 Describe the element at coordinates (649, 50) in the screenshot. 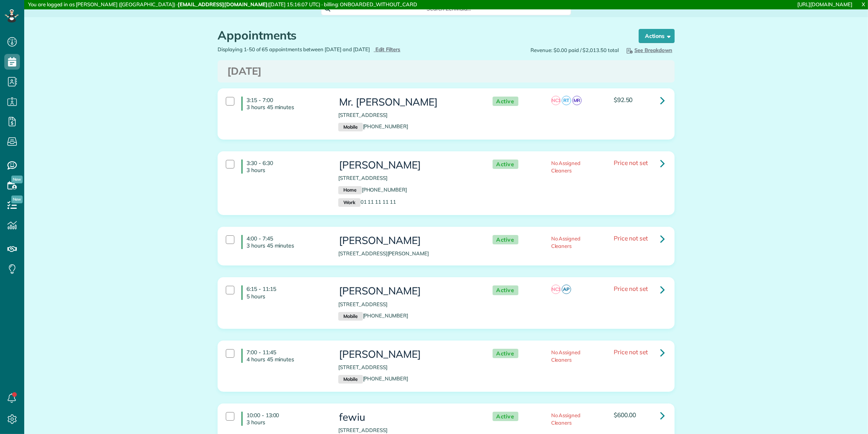

I see `button: See Breakdown` at that location.